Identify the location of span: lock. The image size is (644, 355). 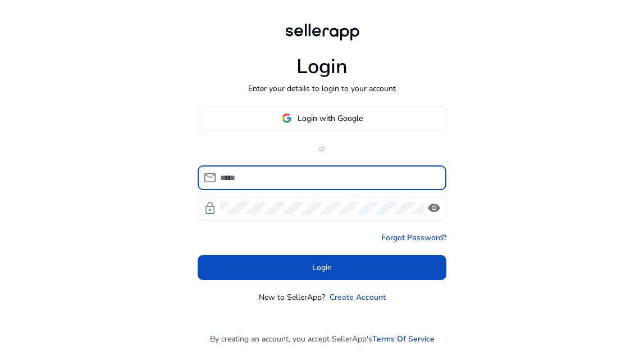
(210, 208).